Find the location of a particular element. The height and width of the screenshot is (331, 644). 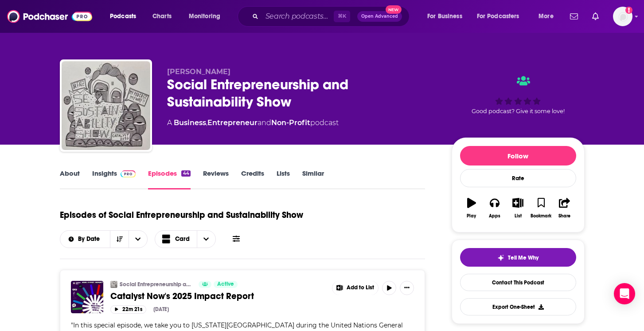

span: Add to List is located at coordinates (361, 287).